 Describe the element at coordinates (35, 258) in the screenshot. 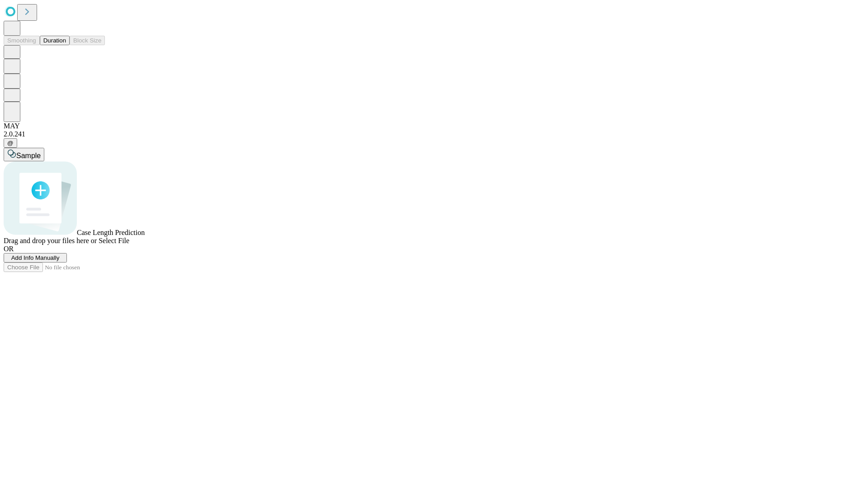

I see `button: Add Info Manually` at that location.